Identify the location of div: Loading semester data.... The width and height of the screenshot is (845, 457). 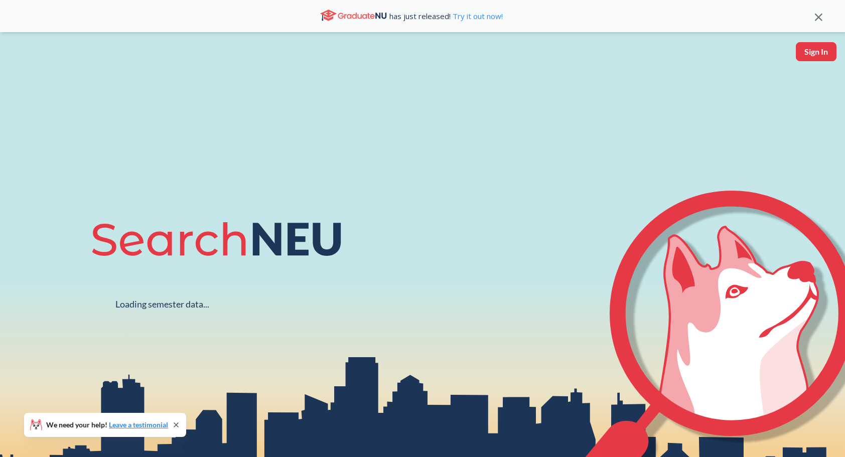
(162, 304).